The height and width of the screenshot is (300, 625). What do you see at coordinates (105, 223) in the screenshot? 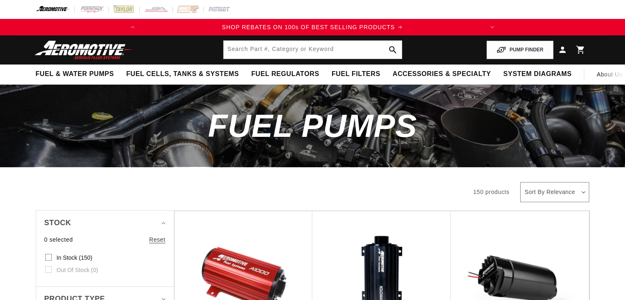
I see `summary: Stock (0 selected)` at bounding box center [105, 223].